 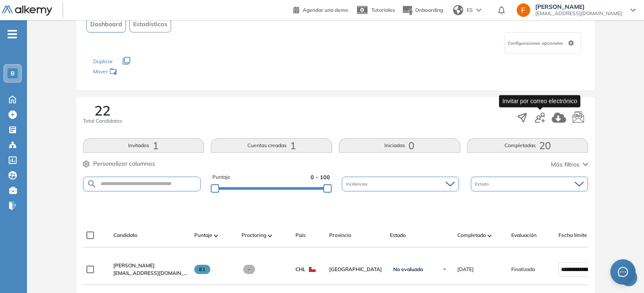 I want to click on button: Onboarding, so click(x=422, y=10).